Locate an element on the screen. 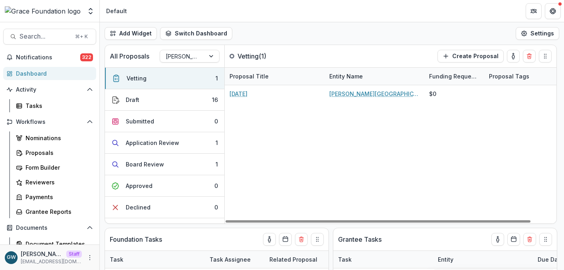  button: Notifications322 is located at coordinates (49, 57).